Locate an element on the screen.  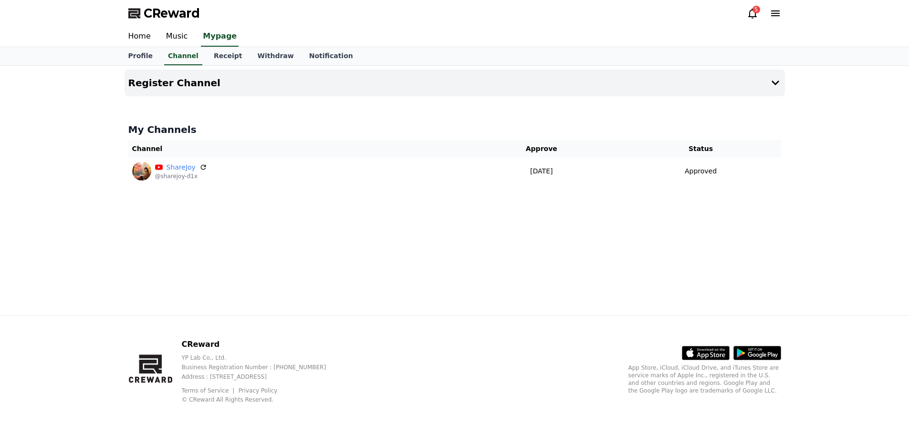
a: Withdraw is located at coordinates (275, 56).